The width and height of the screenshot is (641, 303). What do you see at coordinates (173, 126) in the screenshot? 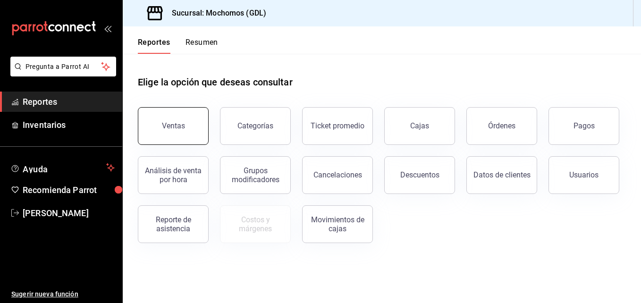
I see `div: Ventas` at bounding box center [173, 126].